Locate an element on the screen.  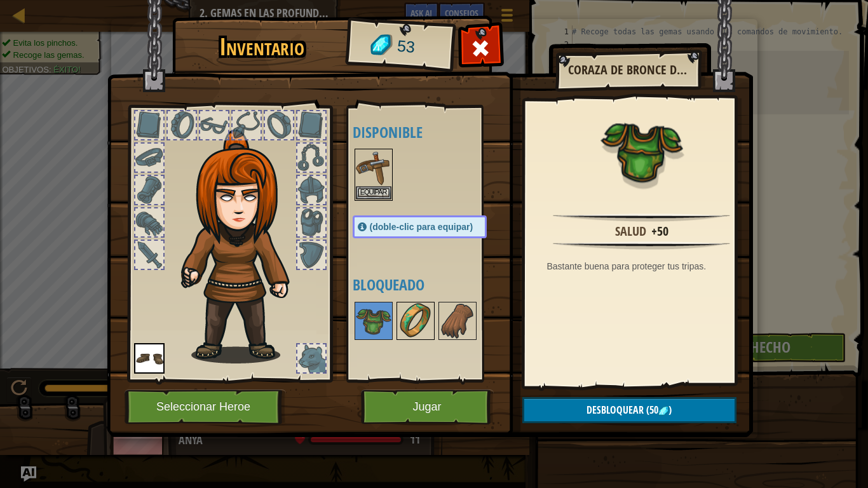
h4: Disponible is located at coordinates (432, 132).